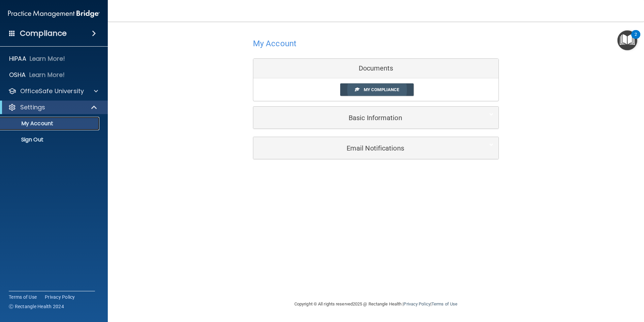  I want to click on p: My Account, so click(50, 123).